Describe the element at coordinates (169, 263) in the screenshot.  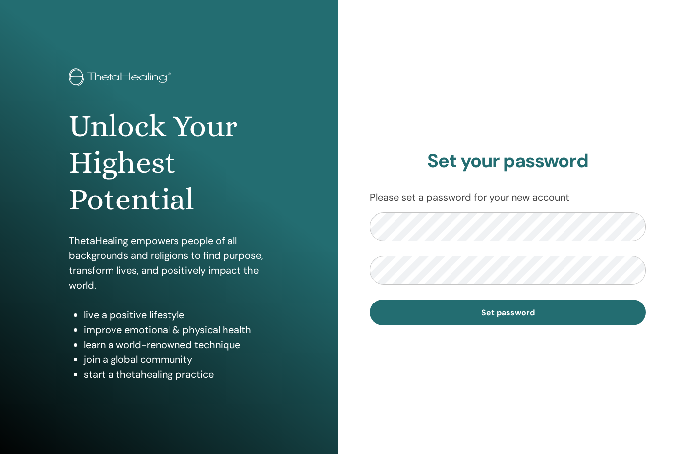
I see `p: ThetaHealing empowers people of all backgrounds and religions to find purpose, transform lives, a...` at that location.